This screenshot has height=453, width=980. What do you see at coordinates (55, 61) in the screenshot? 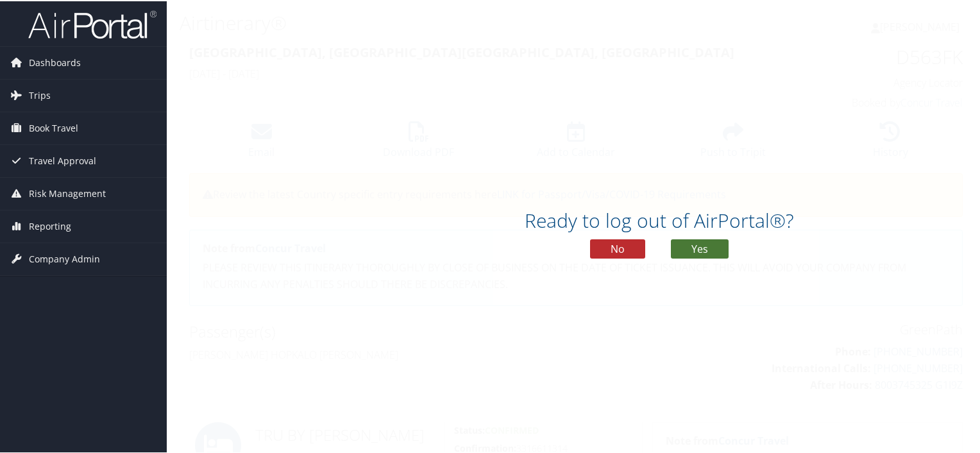
I see `span: Dashboards` at bounding box center [55, 61].